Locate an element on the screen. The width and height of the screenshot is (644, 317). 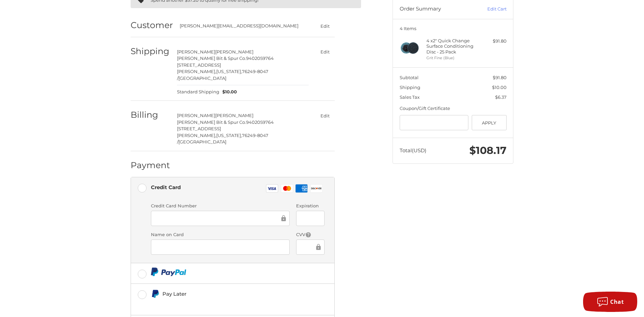
span: Chat is located at coordinates (617, 302).